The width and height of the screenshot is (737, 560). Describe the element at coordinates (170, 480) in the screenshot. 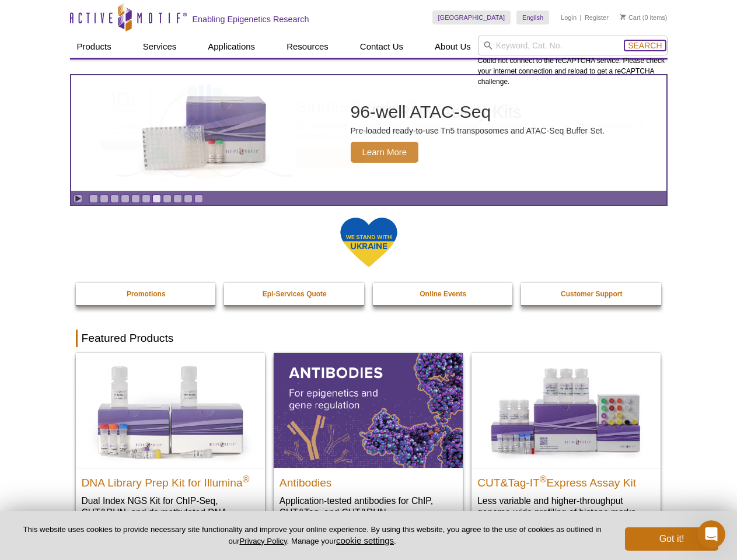

I see `h2: DNA Library Prep Kit for Illumina` at that location.